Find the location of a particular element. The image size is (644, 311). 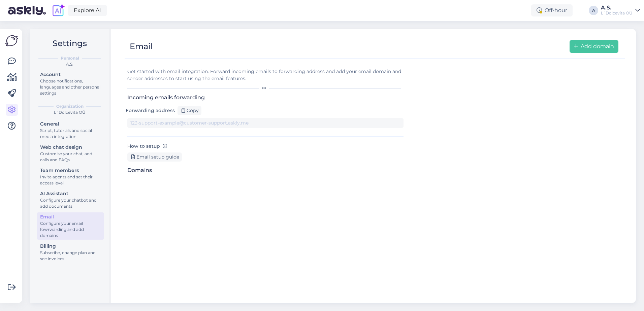

div: Choose notifications, languages and other personal settings is located at coordinates (71, 87).